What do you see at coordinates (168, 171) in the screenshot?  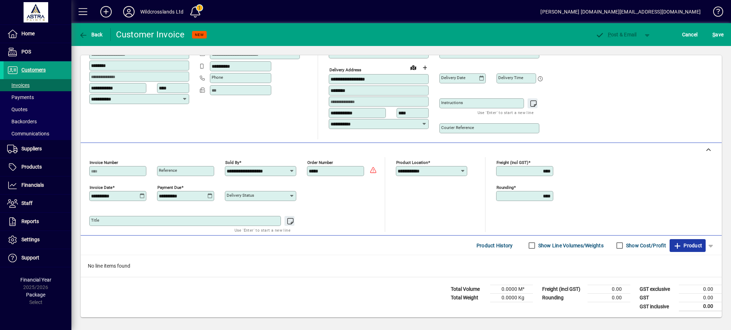 I see `mat-label: Reference` at bounding box center [168, 171].